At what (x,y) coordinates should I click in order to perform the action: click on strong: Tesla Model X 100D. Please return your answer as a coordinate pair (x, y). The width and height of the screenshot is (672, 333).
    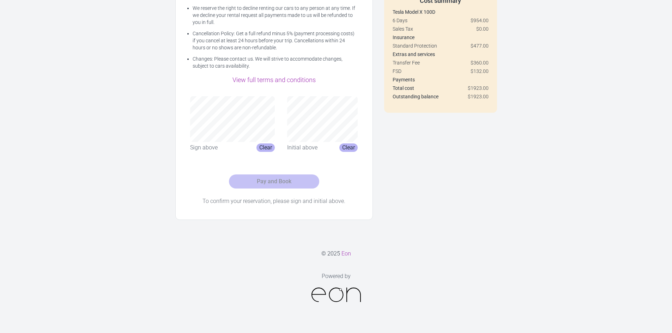
    Looking at the image, I should click on (414, 12).